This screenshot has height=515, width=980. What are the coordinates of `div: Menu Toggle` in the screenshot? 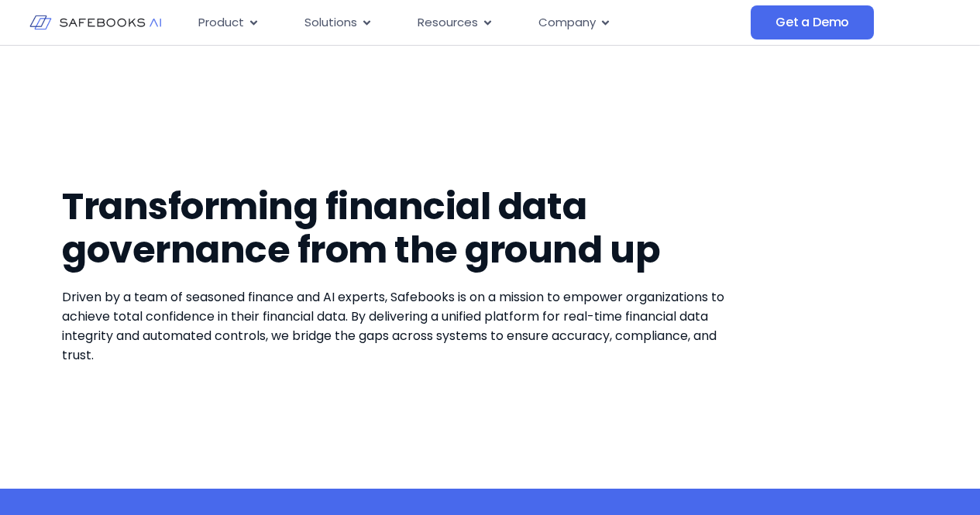 It's located at (468, 22).